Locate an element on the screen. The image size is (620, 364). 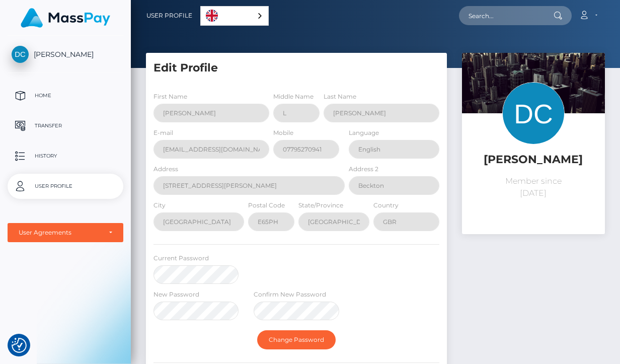
label: State/Province is located at coordinates (321, 205).